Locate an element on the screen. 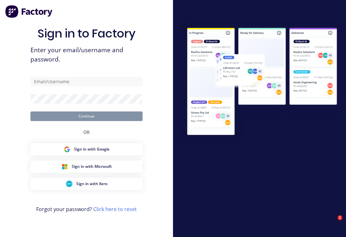  img: Google Sign in is located at coordinates (67, 149).